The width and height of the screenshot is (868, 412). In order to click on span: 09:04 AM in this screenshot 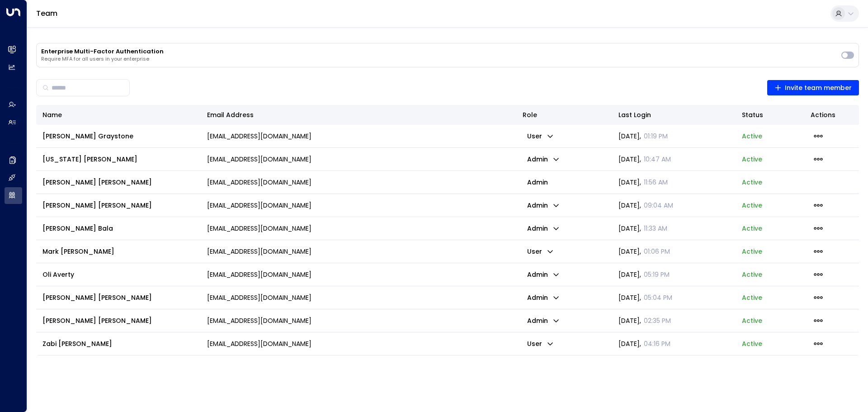, I will do `click(658, 205)`.